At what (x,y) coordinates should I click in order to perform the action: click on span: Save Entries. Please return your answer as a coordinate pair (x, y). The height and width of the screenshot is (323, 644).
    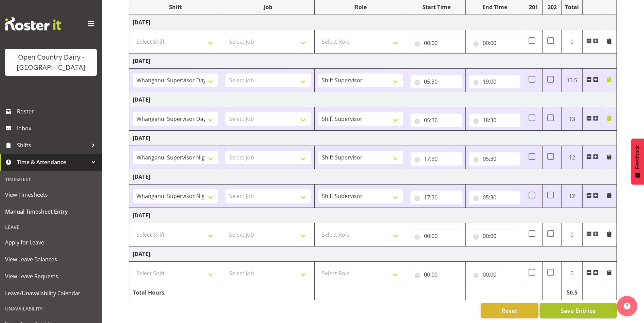
    Looking at the image, I should click on (578, 310).